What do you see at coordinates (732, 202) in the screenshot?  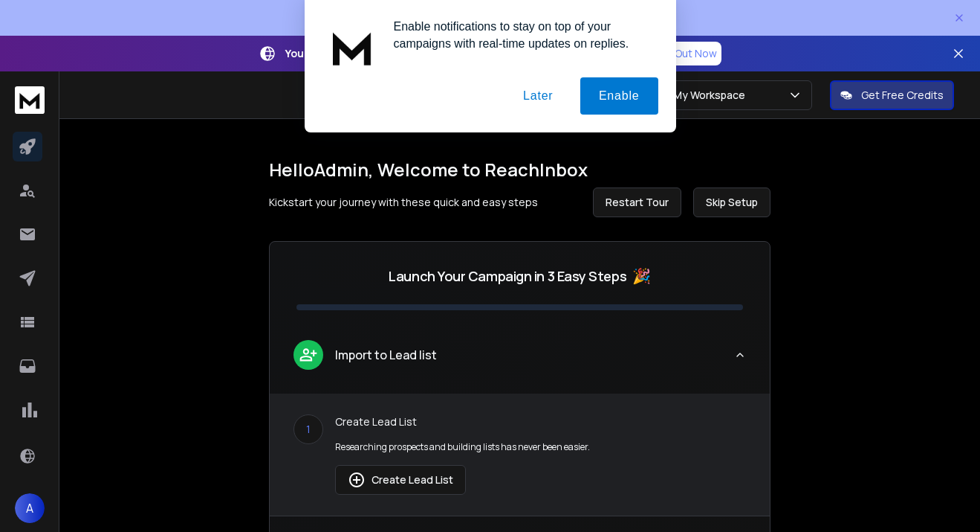 I see `button: Skip Setup` at bounding box center [732, 202].